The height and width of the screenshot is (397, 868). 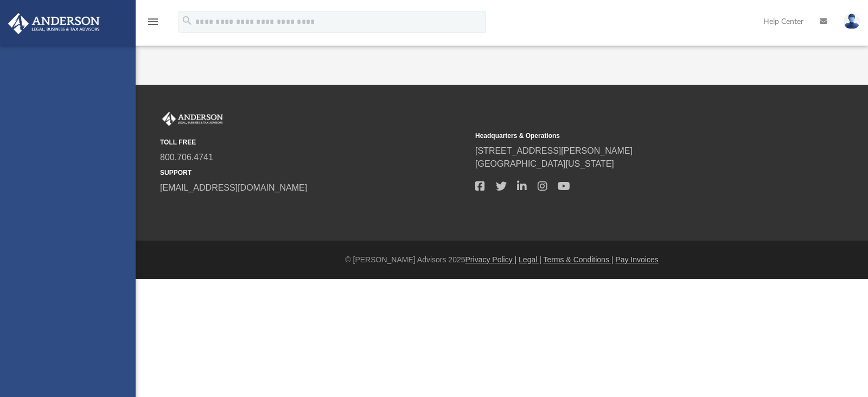 What do you see at coordinates (313, 173) in the screenshot?
I see `small: SUPPORT` at bounding box center [313, 173].